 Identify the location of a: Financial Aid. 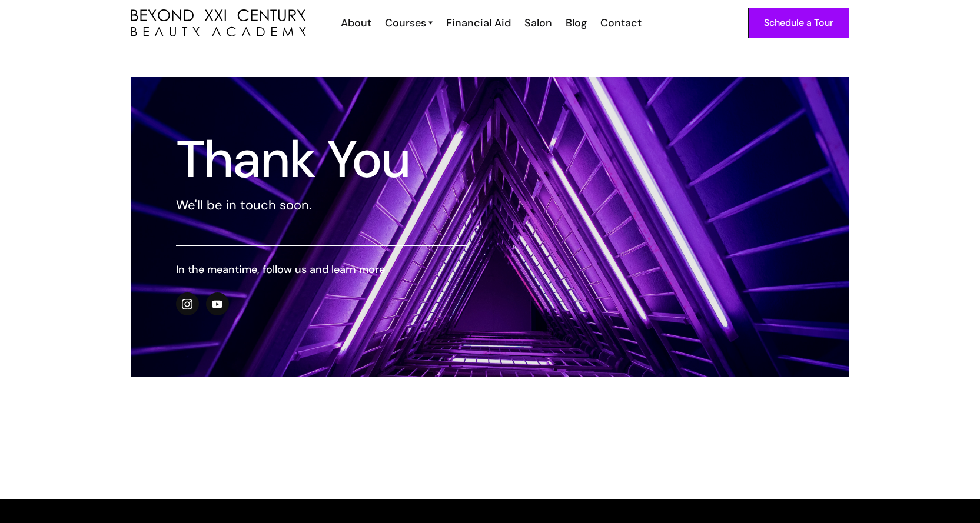
(477, 23).